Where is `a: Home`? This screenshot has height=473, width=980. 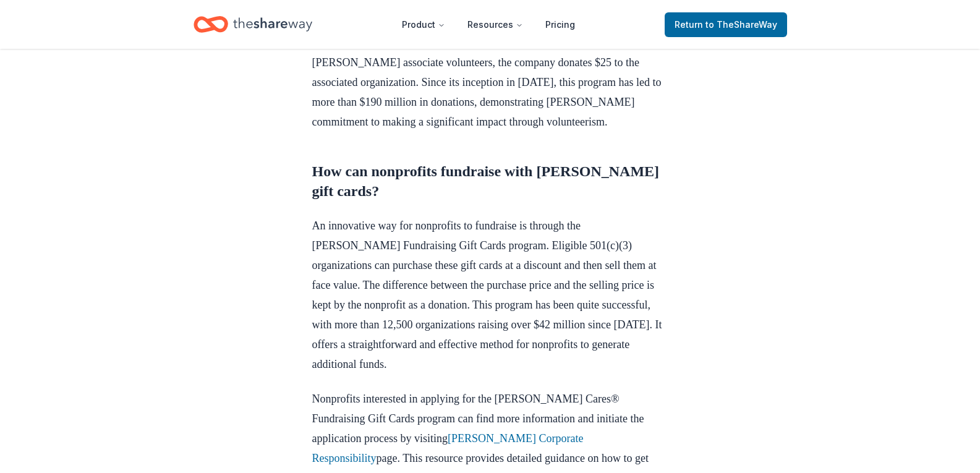
a: Home is located at coordinates (253, 24).